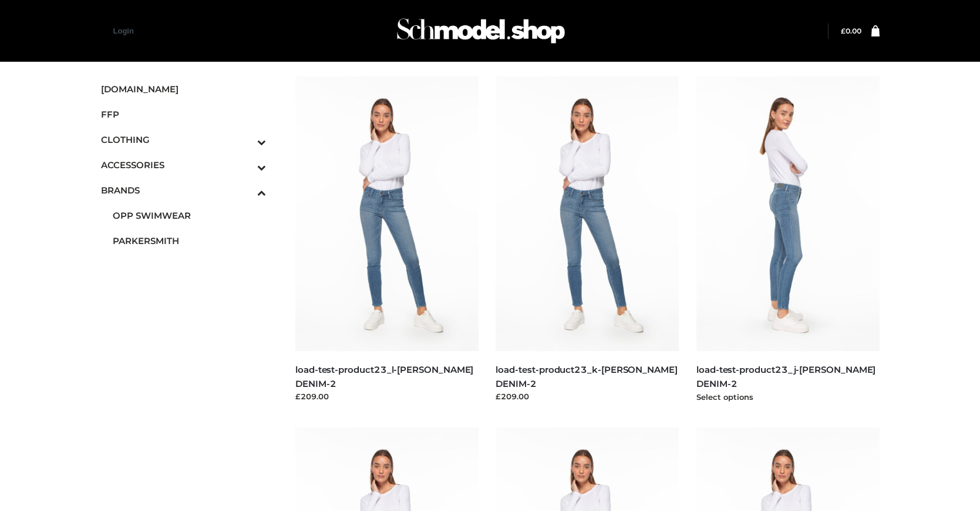  I want to click on a: FFP, so click(184, 114).